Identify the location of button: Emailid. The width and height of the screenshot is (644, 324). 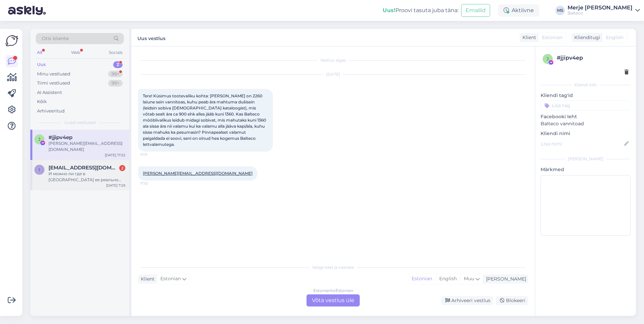
(475, 10).